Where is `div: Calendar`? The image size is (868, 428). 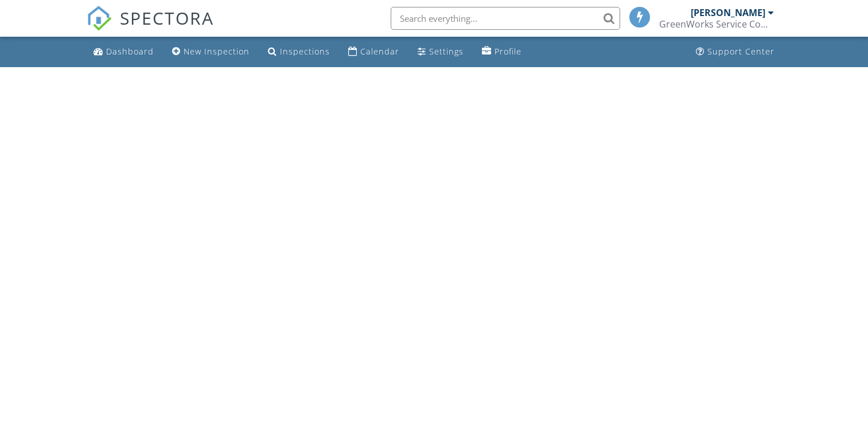
div: Calendar is located at coordinates (379, 51).